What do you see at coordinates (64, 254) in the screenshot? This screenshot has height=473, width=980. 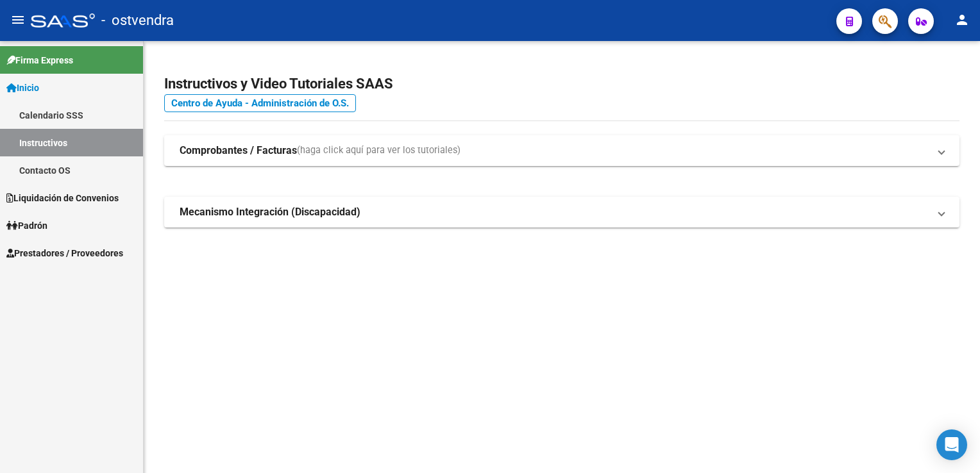 I see `span: Prestadores / Proveedores` at bounding box center [64, 254].